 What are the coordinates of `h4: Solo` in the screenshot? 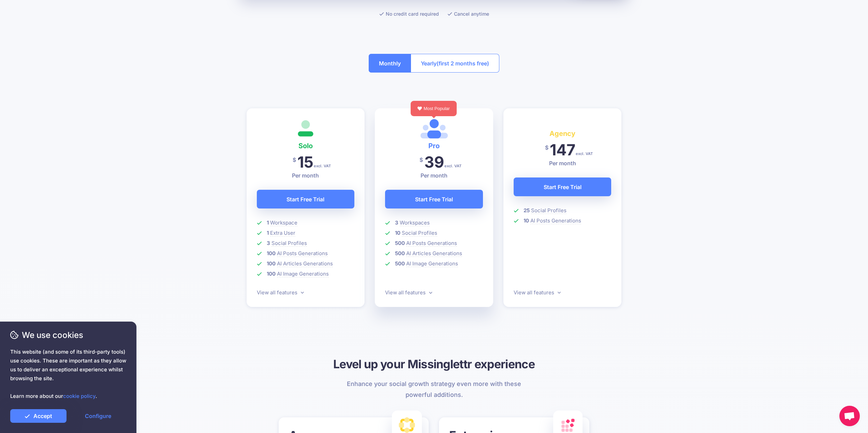 It's located at (306, 146).